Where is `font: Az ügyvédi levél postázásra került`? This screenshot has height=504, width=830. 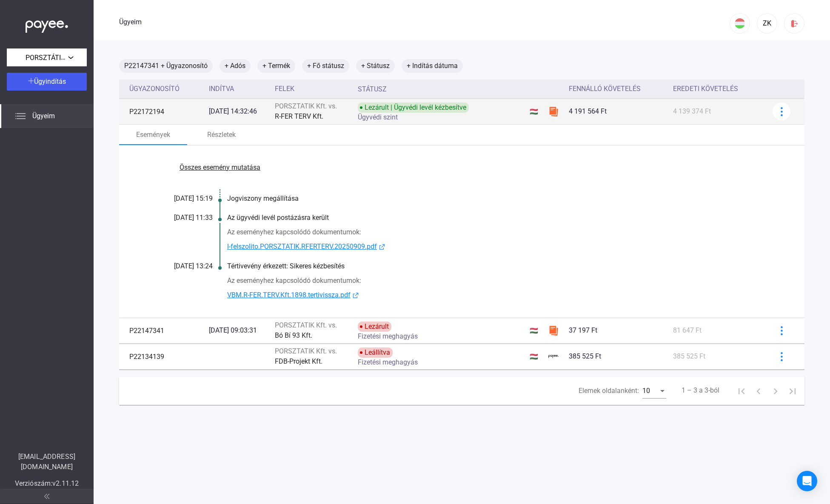
font: Az ügyvédi levél postázásra került is located at coordinates (278, 218).